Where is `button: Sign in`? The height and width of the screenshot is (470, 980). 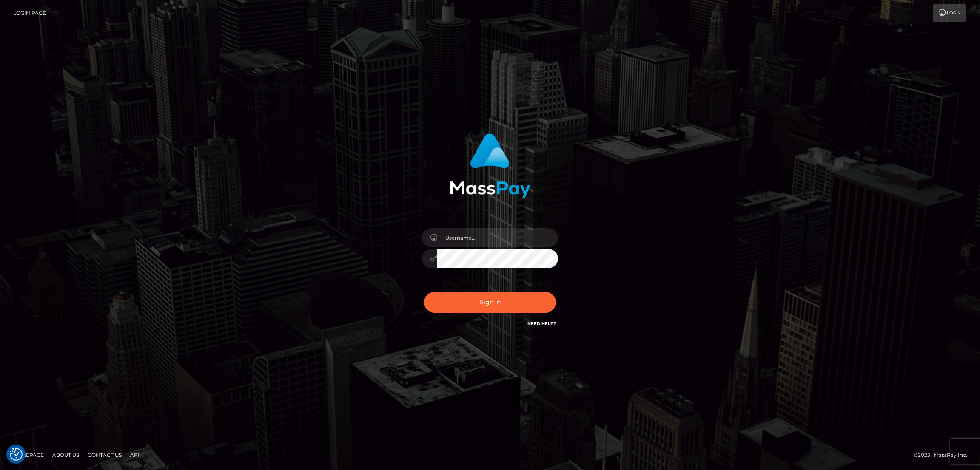 button: Sign in is located at coordinates (490, 302).